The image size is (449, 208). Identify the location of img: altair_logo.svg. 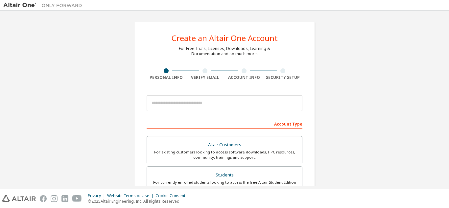
(19, 198).